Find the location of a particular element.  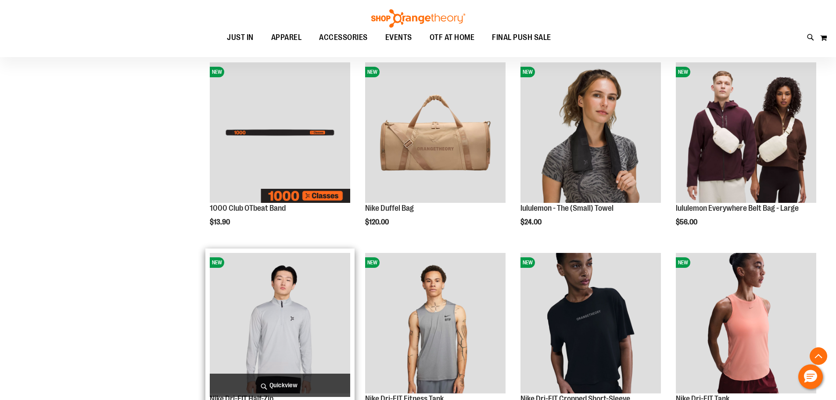

a: lululemon - The (Small) TowelNEW is located at coordinates (591, 133).